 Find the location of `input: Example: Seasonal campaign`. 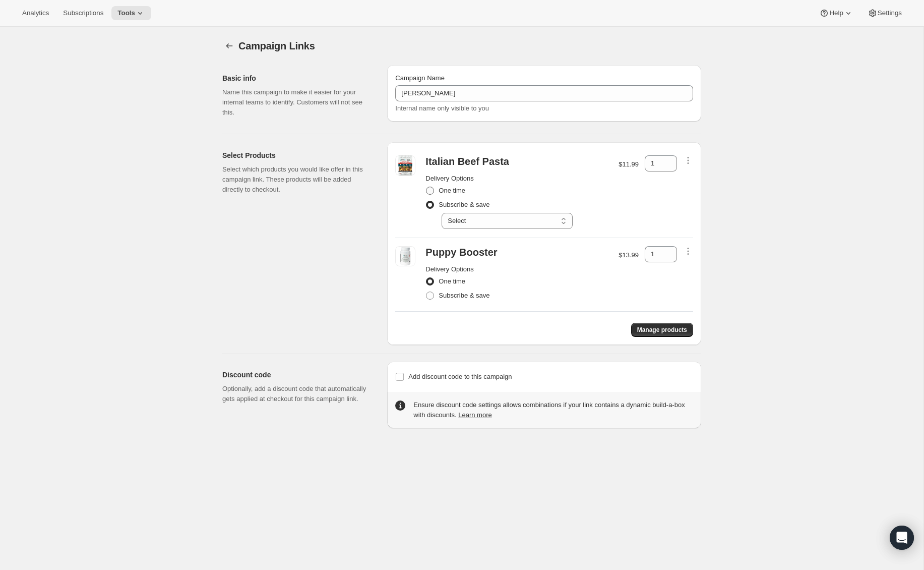

input: Example: Seasonal campaign is located at coordinates (544, 93).